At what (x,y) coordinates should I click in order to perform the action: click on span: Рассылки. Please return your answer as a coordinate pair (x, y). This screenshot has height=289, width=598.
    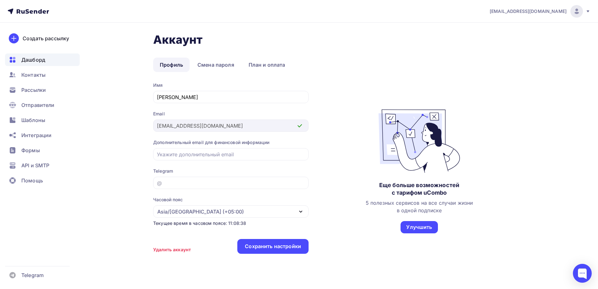
    Looking at the image, I should click on (34, 90).